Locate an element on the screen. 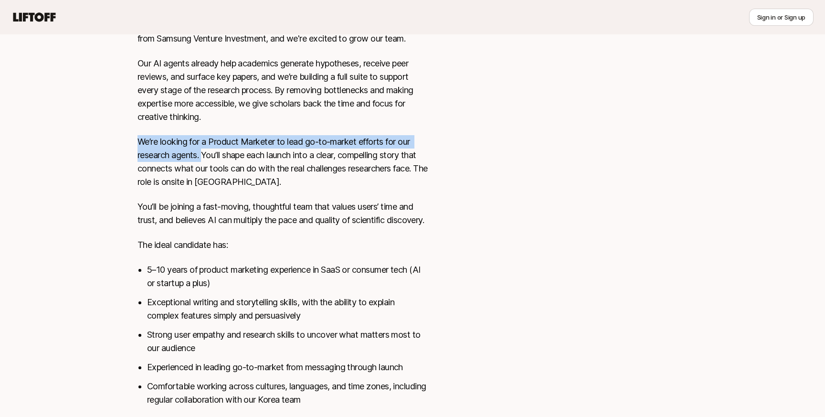  li: Experienced in leading go-to-market from messaging through launch is located at coordinates (287, 367).